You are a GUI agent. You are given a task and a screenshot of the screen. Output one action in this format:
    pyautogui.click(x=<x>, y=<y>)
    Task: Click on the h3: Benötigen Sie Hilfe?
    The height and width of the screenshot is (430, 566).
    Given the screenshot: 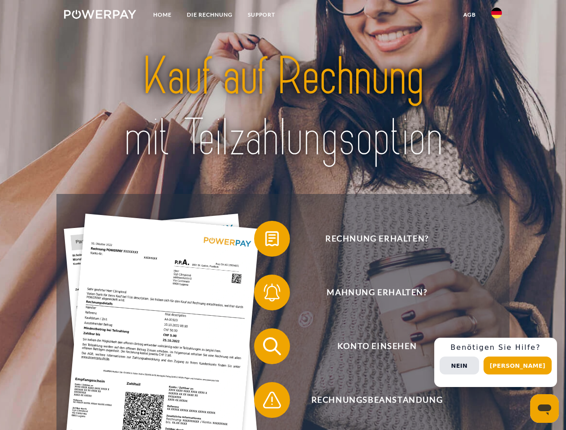 What is the action you would take?
    pyautogui.click(x=496, y=348)
    